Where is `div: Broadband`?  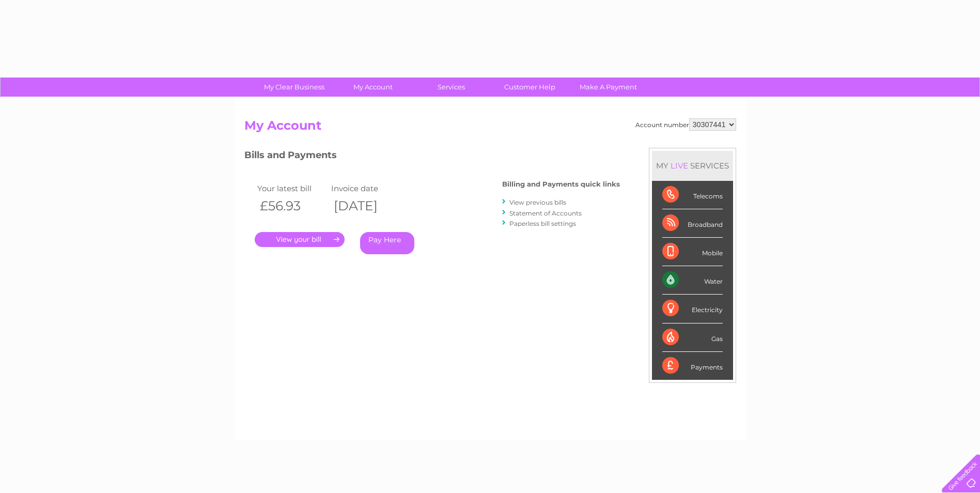 div: Broadband is located at coordinates (692, 224).